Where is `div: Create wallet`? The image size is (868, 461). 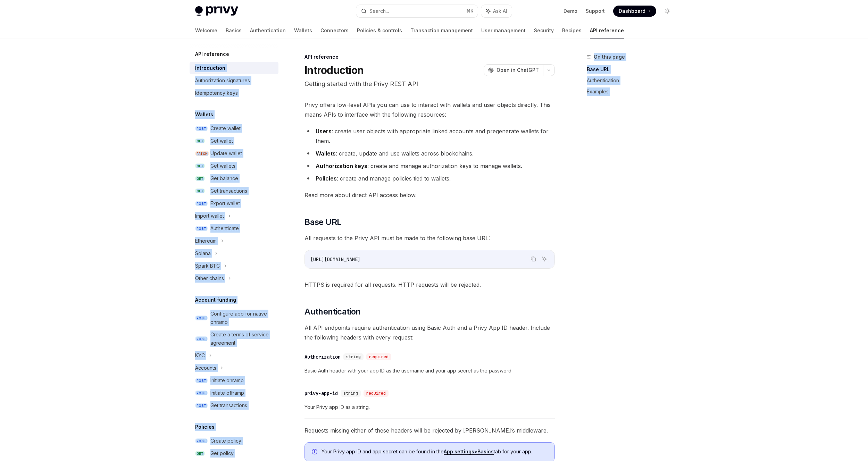 div: Create wallet is located at coordinates (225, 128).